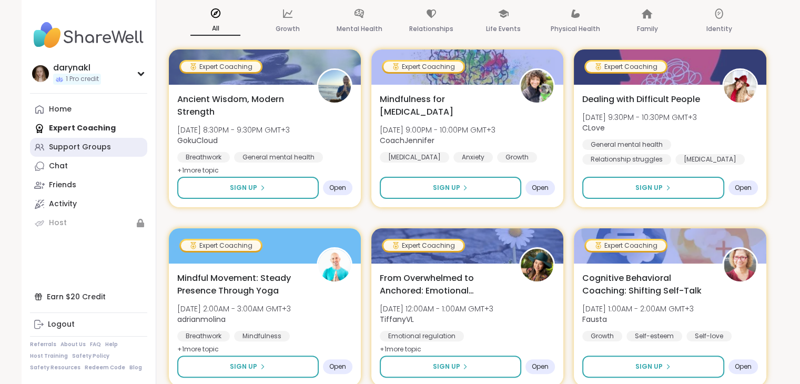  What do you see at coordinates (443, 285) in the screenshot?
I see `span: From Overwhelmed to Anchored: Emotional Regulation` at bounding box center [443, 285].